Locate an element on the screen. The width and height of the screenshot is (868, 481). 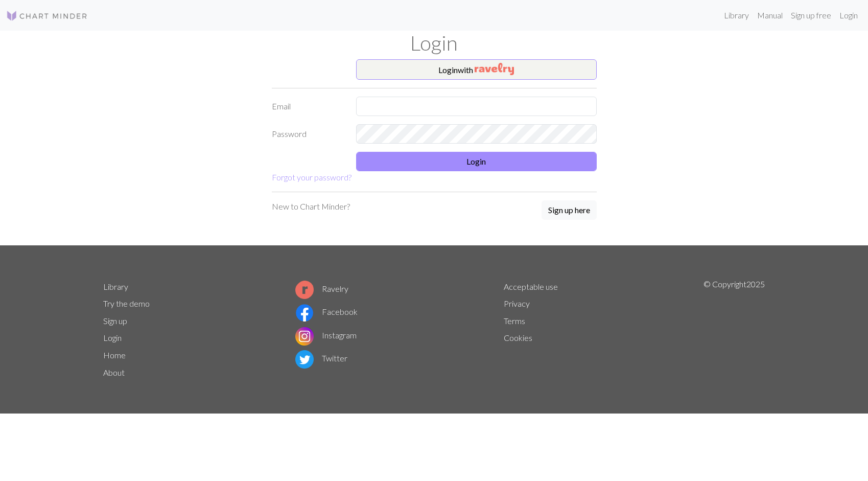
p: © Copyright 2025 is located at coordinates (734, 329).